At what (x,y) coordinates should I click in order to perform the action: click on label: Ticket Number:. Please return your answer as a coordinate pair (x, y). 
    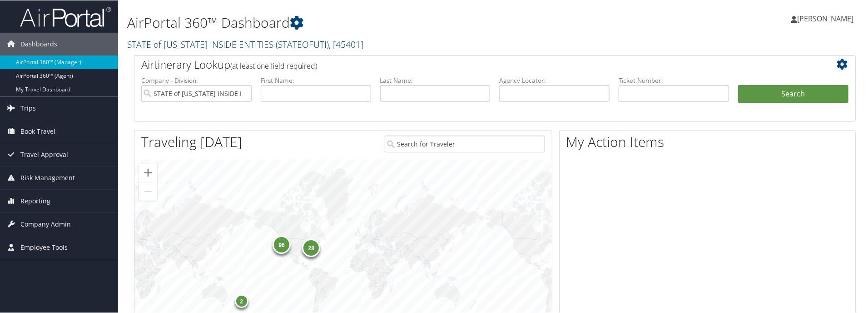
    Looking at the image, I should click on (674, 80).